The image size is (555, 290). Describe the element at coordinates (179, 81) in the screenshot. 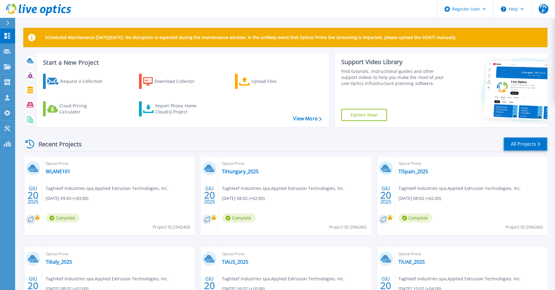

I see `div: Download Collector` at that location.